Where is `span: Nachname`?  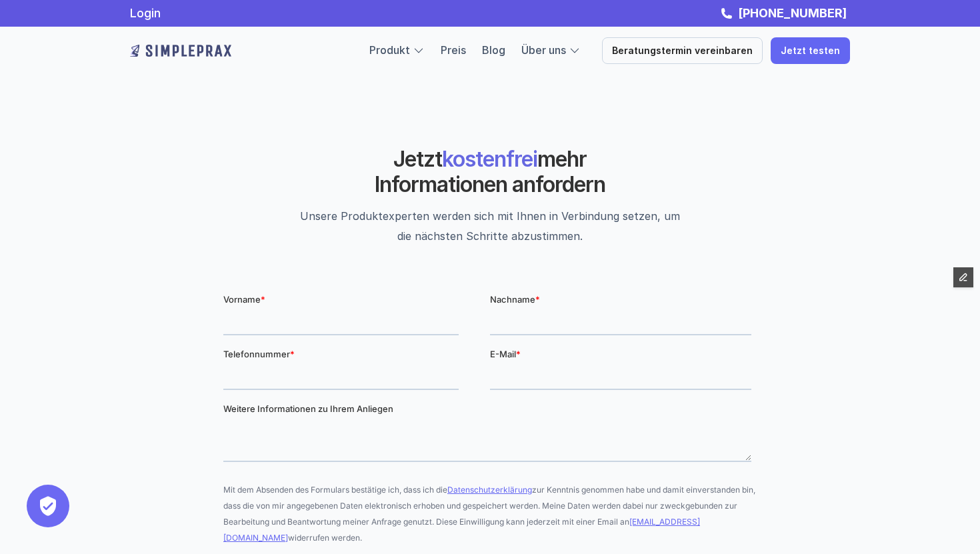
span: Nachname is located at coordinates (289, 6).